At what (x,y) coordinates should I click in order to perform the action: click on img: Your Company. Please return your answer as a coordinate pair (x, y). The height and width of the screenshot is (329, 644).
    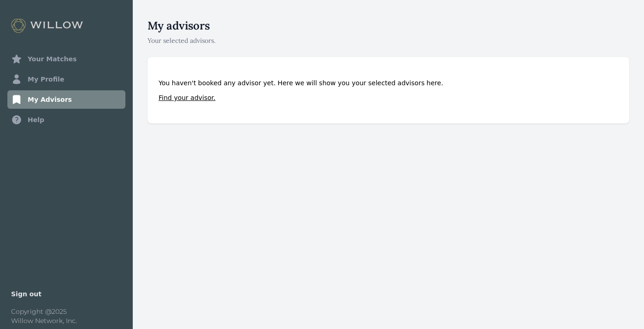
    Looking at the image, I should click on (47, 26).